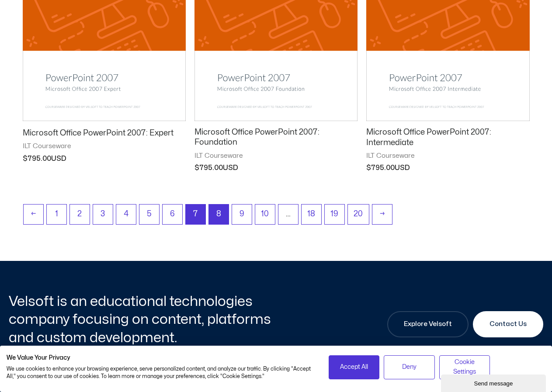  What do you see at coordinates (141, 319) in the screenshot?
I see `h2: Velsoft is an educational technologies company focusing on content, platforms and custom developm...` at bounding box center [141, 319].